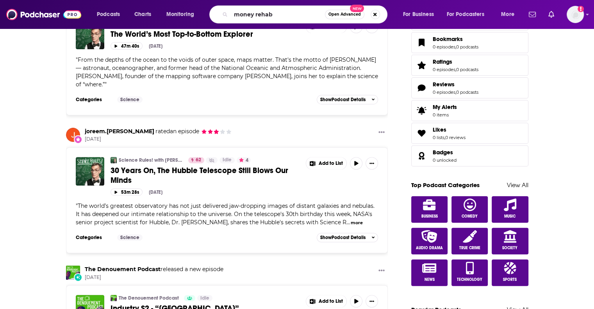 This screenshot has height=309, width=594. What do you see at coordinates (429, 279) in the screenshot?
I see `span: News` at bounding box center [429, 279].